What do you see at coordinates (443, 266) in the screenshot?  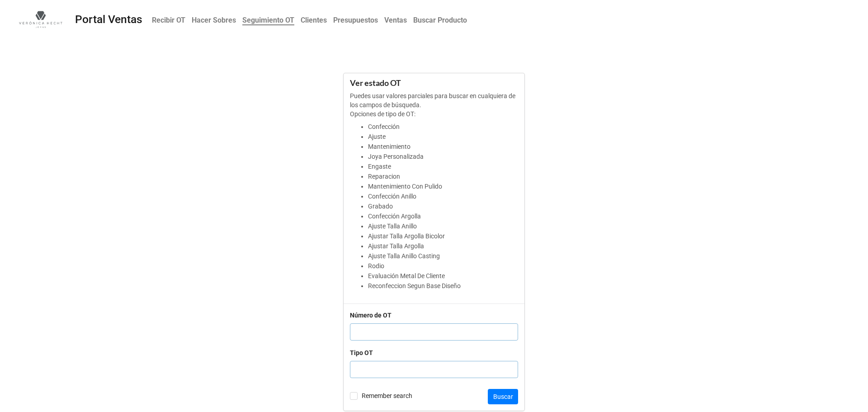 I see `li: Rodio` at bounding box center [443, 266].